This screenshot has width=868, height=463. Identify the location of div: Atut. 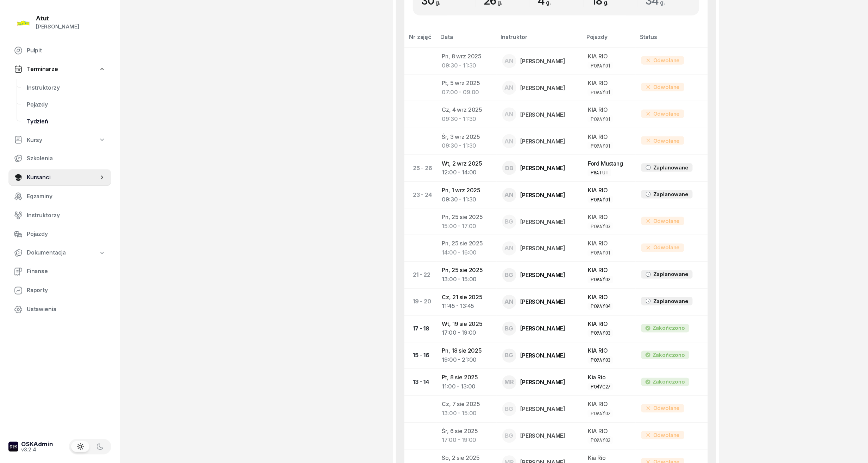
(57, 19).